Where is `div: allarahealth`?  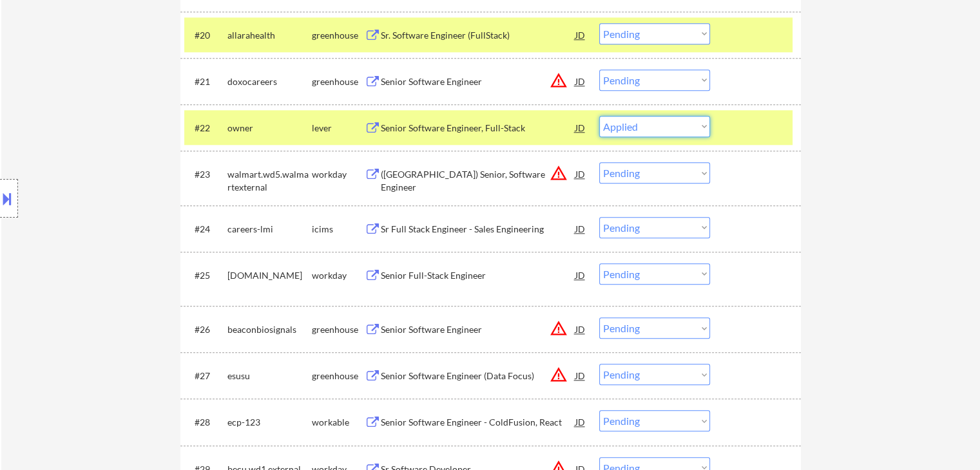
div: allarahealth is located at coordinates (270, 35).